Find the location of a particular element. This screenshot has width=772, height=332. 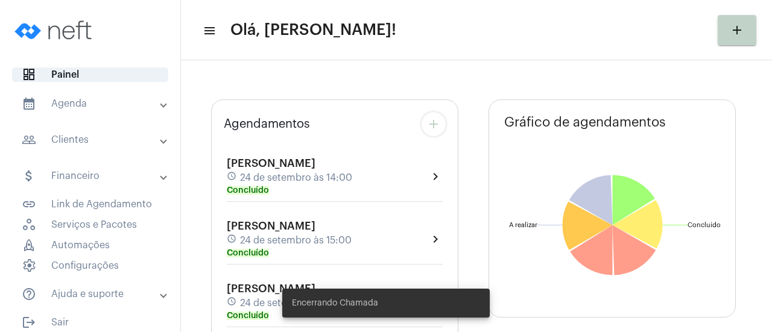

span: 24 de setembro às 14:00 is located at coordinates (296, 178).